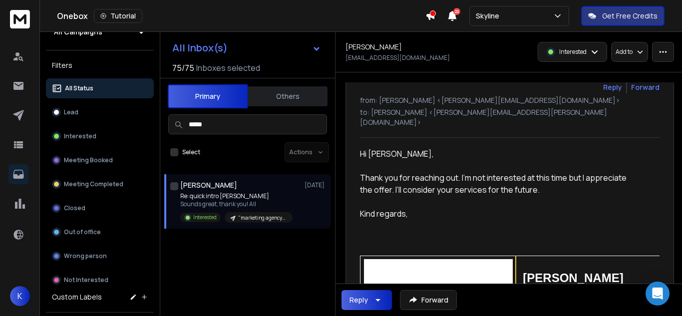  I want to click on span: 22, so click(457, 11).